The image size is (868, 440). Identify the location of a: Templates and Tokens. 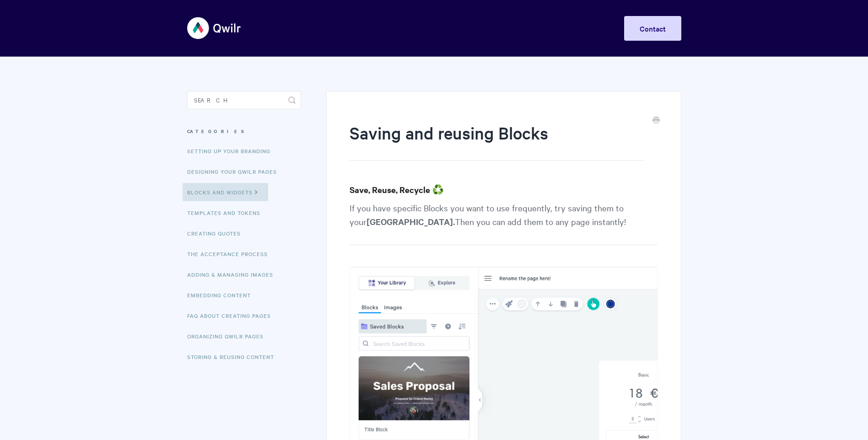
(227, 213).